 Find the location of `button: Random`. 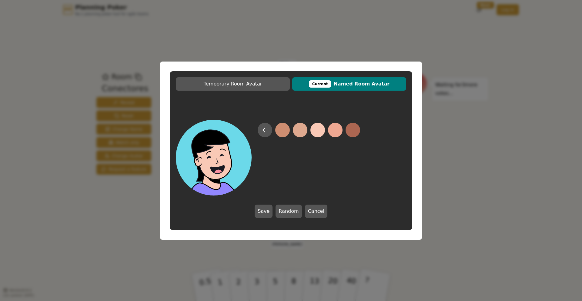

button: Random is located at coordinates (289, 211).